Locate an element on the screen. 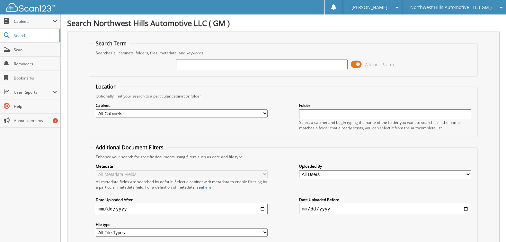 The height and width of the screenshot is (242, 506). a: here is located at coordinates (207, 187).